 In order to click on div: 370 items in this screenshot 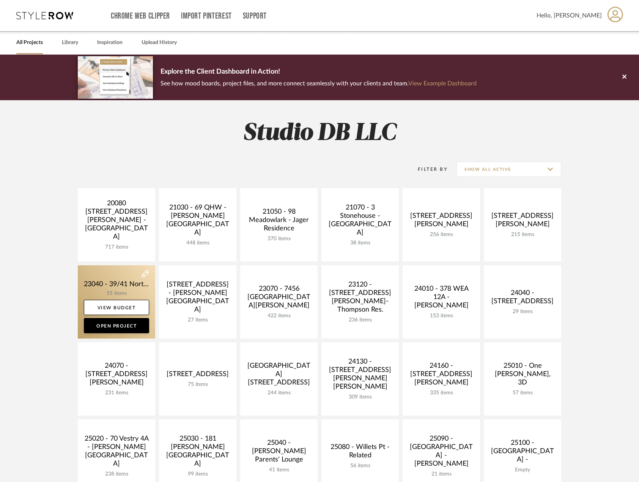, I will do `click(279, 239)`.